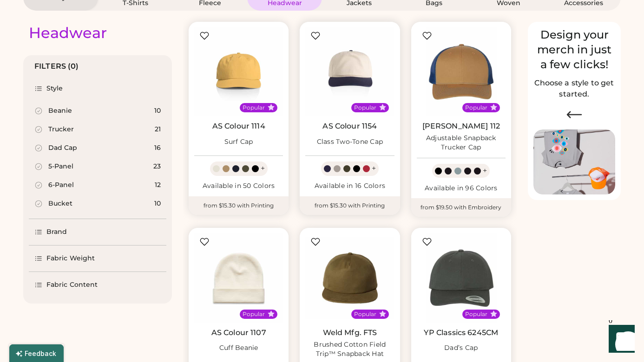  Describe the element at coordinates (60, 111) in the screenshot. I see `div: Beanie` at that location.